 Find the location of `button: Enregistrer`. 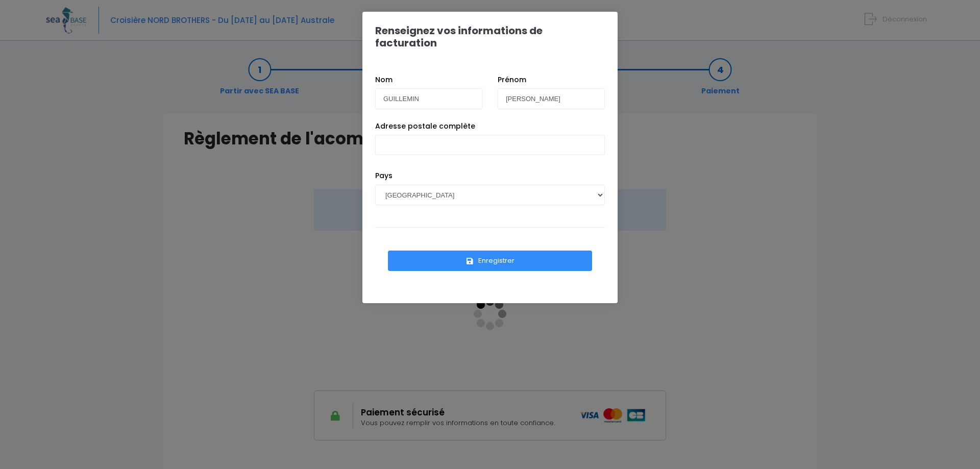

button: Enregistrer is located at coordinates (490, 261).